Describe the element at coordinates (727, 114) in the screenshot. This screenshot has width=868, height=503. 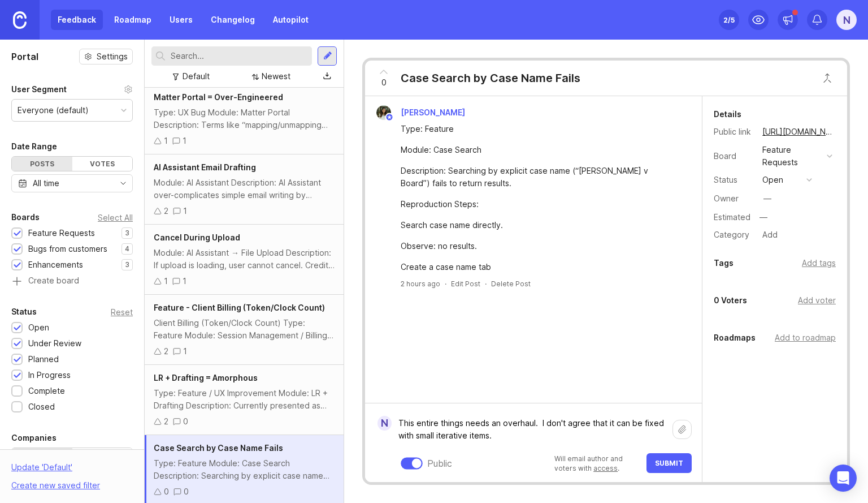
I see `div: Details` at that location.